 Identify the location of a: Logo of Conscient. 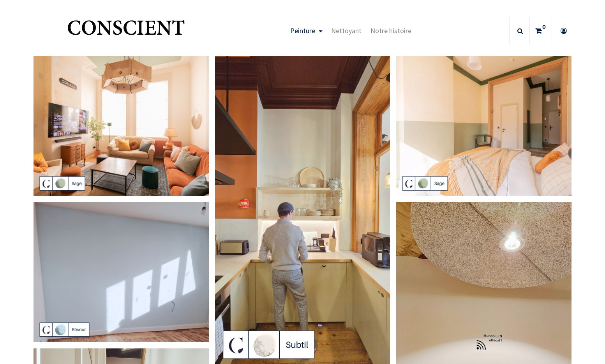
(126, 31).